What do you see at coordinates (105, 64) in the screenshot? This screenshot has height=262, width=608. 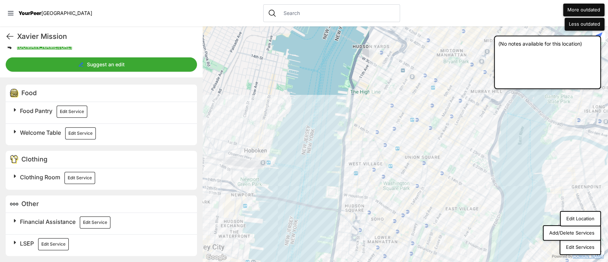 I see `span: Suggest an edit` at bounding box center [105, 64].